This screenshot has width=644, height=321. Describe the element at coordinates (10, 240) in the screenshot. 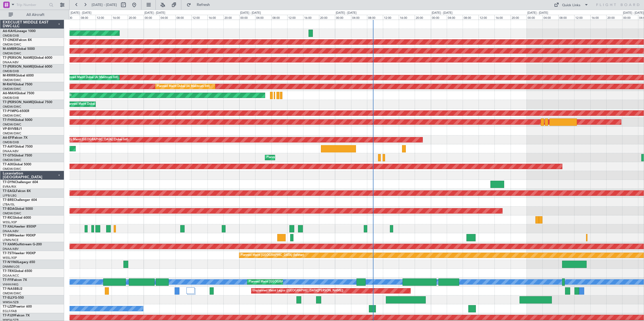

I see `a: LFMN/NCE` at that location.